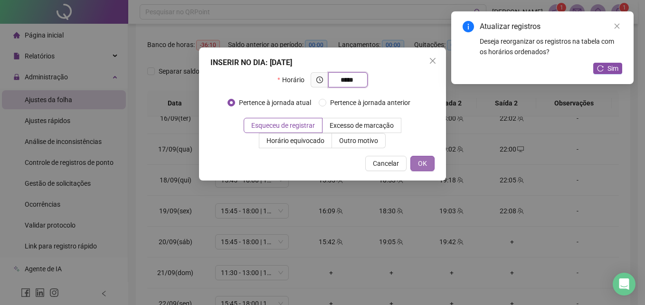  What do you see at coordinates (295, 141) in the screenshot?
I see `span: Horário equivocado` at bounding box center [295, 141].